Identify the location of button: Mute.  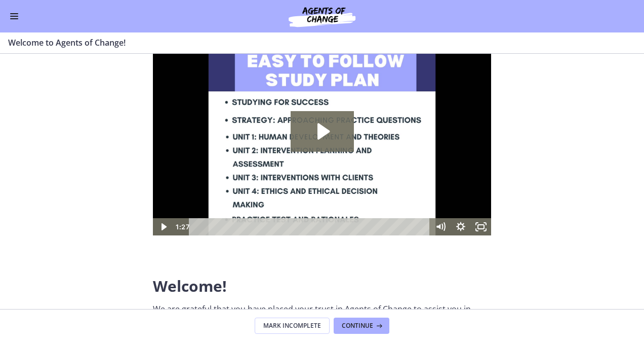
(288, 182).